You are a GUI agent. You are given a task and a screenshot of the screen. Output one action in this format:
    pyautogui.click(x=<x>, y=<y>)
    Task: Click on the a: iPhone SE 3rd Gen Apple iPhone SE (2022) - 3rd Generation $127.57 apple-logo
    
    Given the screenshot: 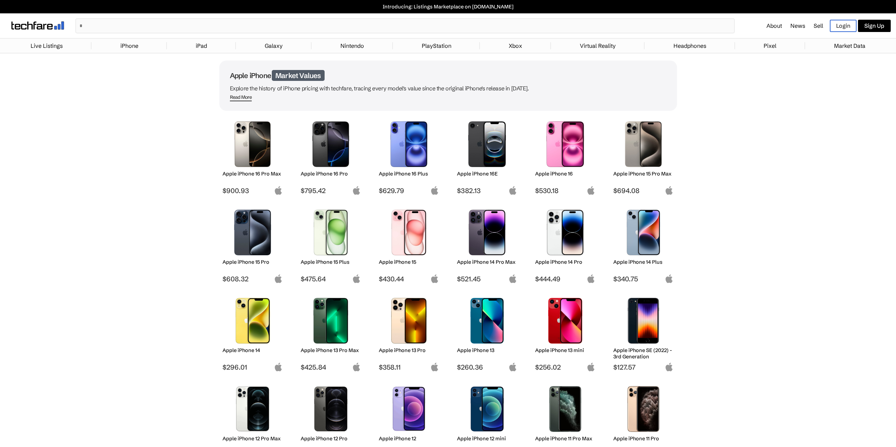 What is the action you would take?
    pyautogui.click(x=643, y=333)
    